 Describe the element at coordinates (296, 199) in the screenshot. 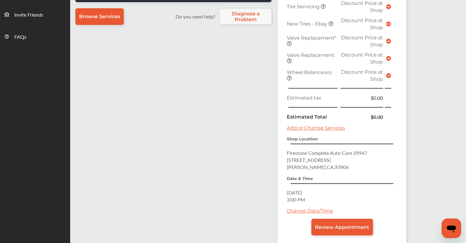

I see `span: 3:00 PM` at that location.